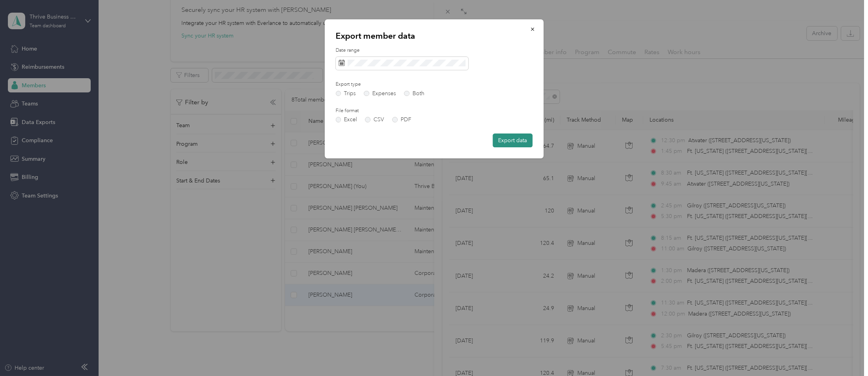 The width and height of the screenshot is (868, 376). Describe the element at coordinates (380, 94) in the screenshot. I see `label: Expenses` at that location.